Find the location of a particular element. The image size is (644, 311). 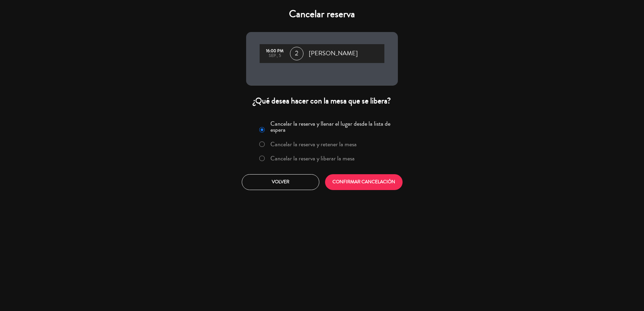

span: 2 is located at coordinates (296, 53).